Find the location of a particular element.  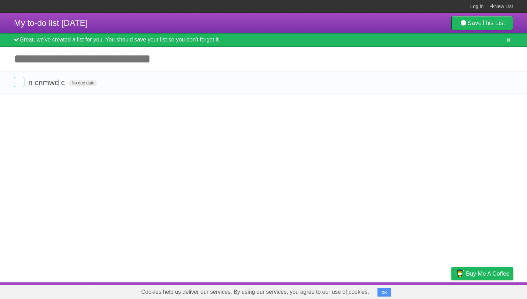

span: n cnmwd c is located at coordinates (47, 82).